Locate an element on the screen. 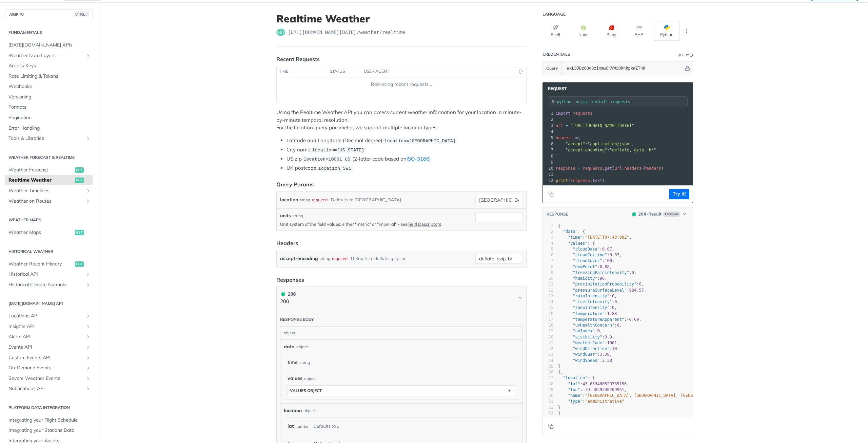  button: Show subpages for Insights API is located at coordinates (88, 326).